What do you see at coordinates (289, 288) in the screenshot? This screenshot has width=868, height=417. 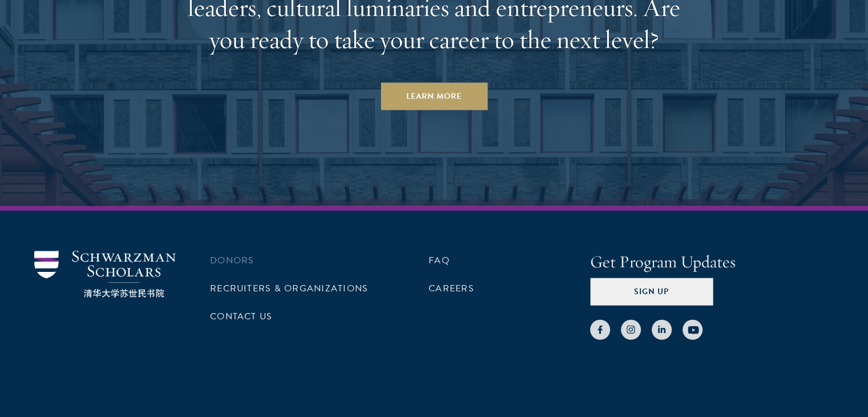 I see `a: Recruiters & Organizations` at bounding box center [289, 288].